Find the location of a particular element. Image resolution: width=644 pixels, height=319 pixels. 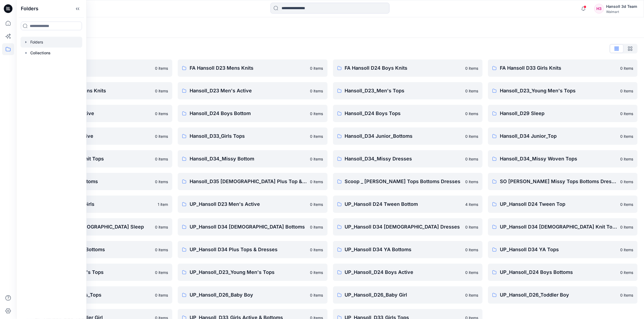

a: Hansoll_D23 Men's Active0 items is located at coordinates (252, 91).